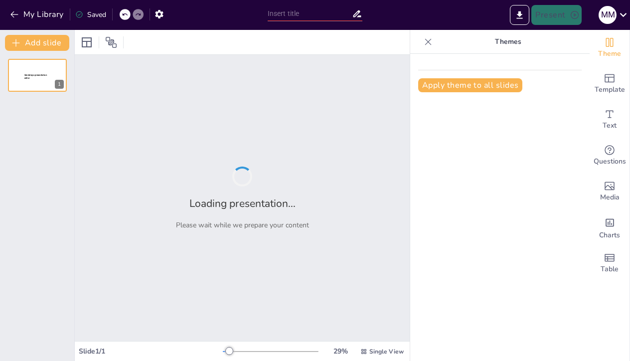  Describe the element at coordinates (91, 14) in the screenshot. I see `div: Saved` at that location.